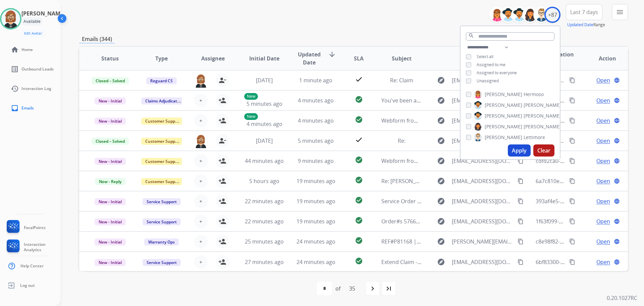 The height and width of the screenshot is (306, 644). I want to click on span: 1f63f099-6875-4027-bdd9-eec954dfb83d, so click(586, 221).